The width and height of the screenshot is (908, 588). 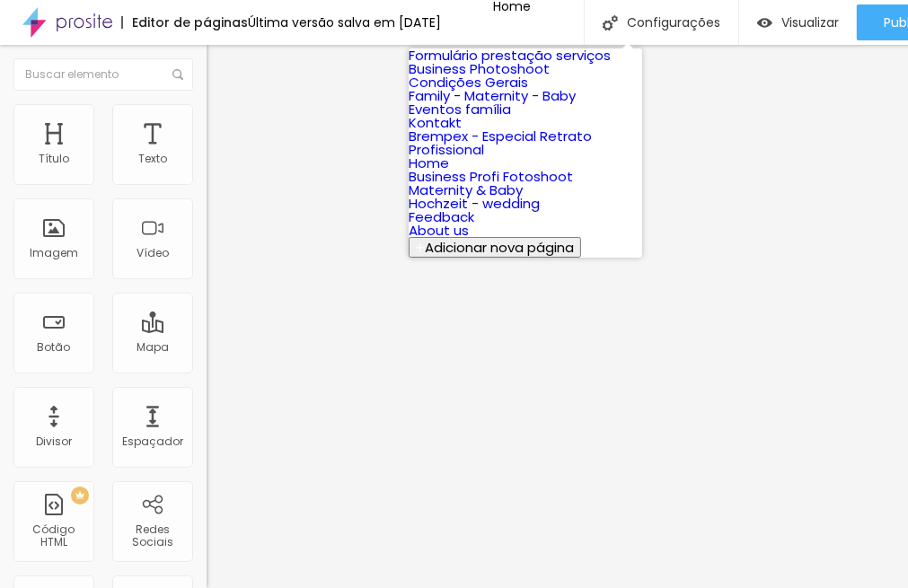 What do you see at coordinates (495, 247) in the screenshot?
I see `button: Adicionar nova página` at bounding box center [495, 247].